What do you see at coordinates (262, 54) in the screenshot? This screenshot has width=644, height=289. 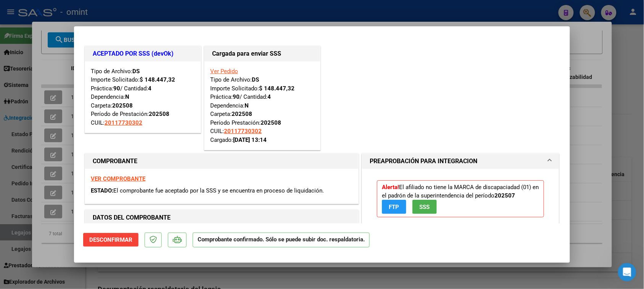 I see `h1: Cargada para enviar SSS` at bounding box center [262, 54].